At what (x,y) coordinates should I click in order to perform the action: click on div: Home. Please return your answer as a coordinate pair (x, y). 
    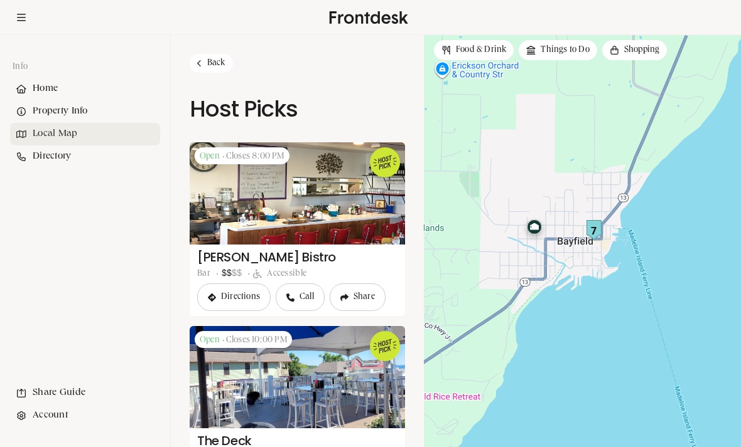
    Looking at the image, I should click on (85, 89).